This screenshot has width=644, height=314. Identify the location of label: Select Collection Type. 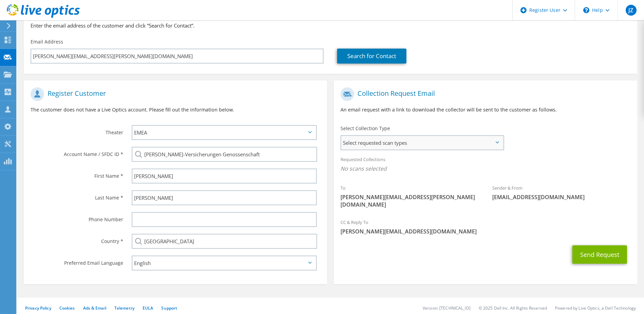
(365, 128).